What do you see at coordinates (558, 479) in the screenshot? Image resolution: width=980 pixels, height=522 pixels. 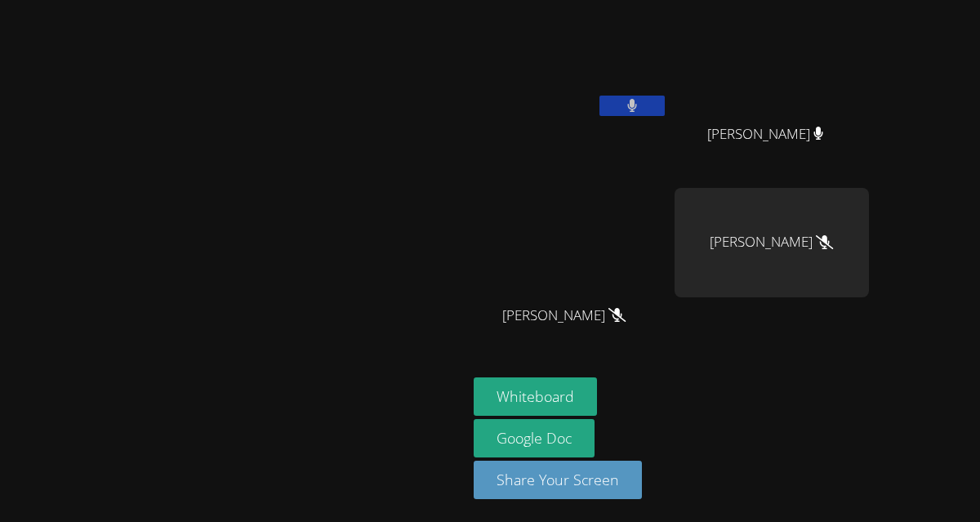 I see `button: Share Your Screen` at bounding box center [558, 479].